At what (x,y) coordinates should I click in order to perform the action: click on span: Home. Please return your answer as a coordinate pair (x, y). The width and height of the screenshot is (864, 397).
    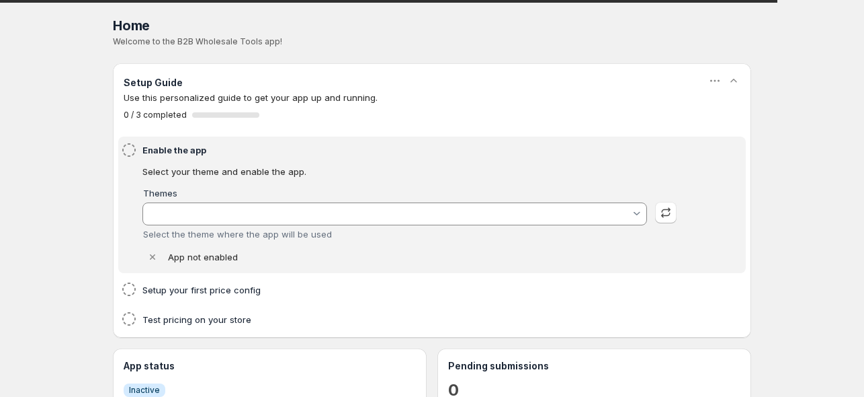
    Looking at the image, I should click on (131, 26).